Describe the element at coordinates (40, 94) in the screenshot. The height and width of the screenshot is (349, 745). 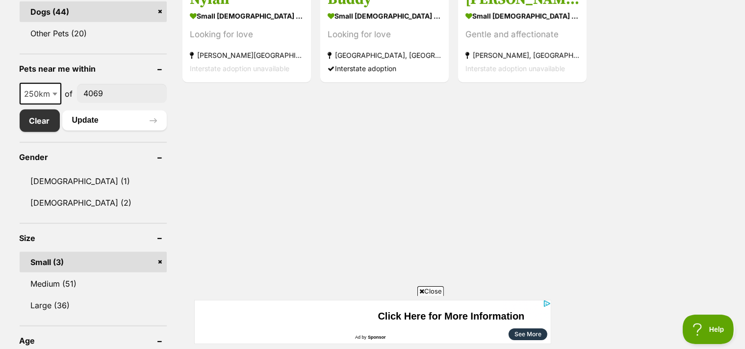
I see `span: 250km` at that location.